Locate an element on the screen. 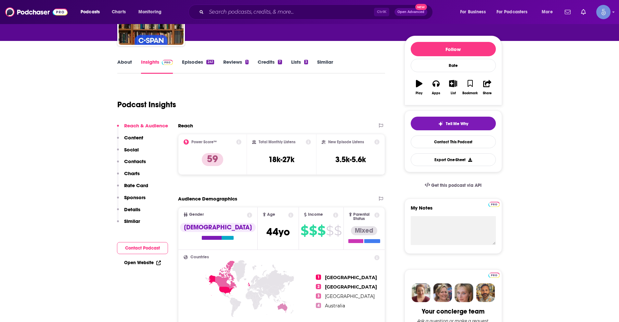 The image size is (619, 322). span: Podcasts is located at coordinates (90, 12).